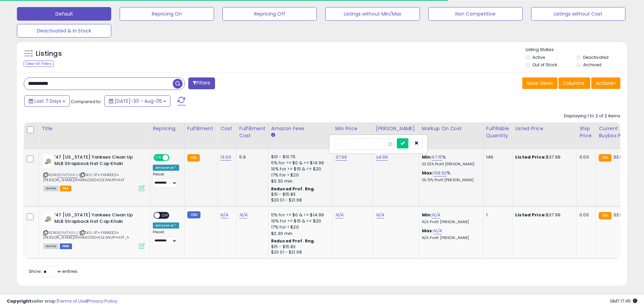  I want to click on div: Ship Price, so click(586, 132).